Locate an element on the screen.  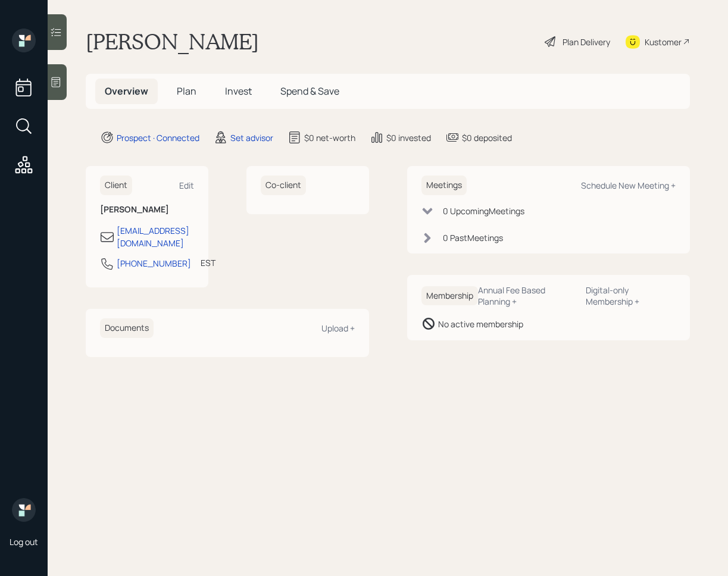
div: Plan Delivery is located at coordinates (586, 42).